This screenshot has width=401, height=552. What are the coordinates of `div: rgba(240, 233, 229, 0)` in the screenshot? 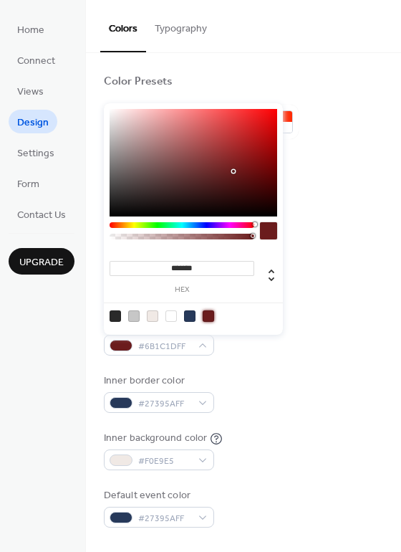 It's located at (171, 316).